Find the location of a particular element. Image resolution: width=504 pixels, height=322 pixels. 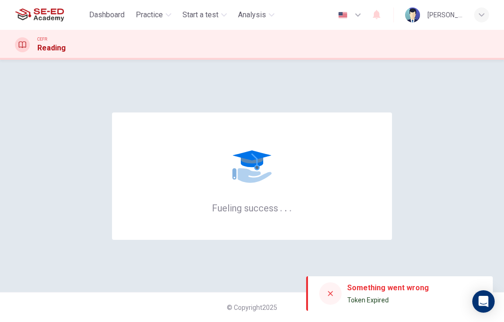

button: Dashboard is located at coordinates (107, 15).